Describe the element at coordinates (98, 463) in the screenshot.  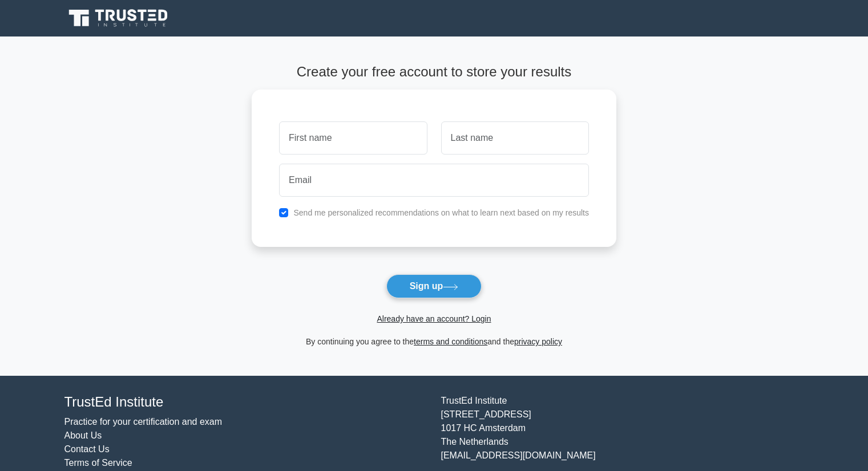
I see `a: Terms of Service` at that location.